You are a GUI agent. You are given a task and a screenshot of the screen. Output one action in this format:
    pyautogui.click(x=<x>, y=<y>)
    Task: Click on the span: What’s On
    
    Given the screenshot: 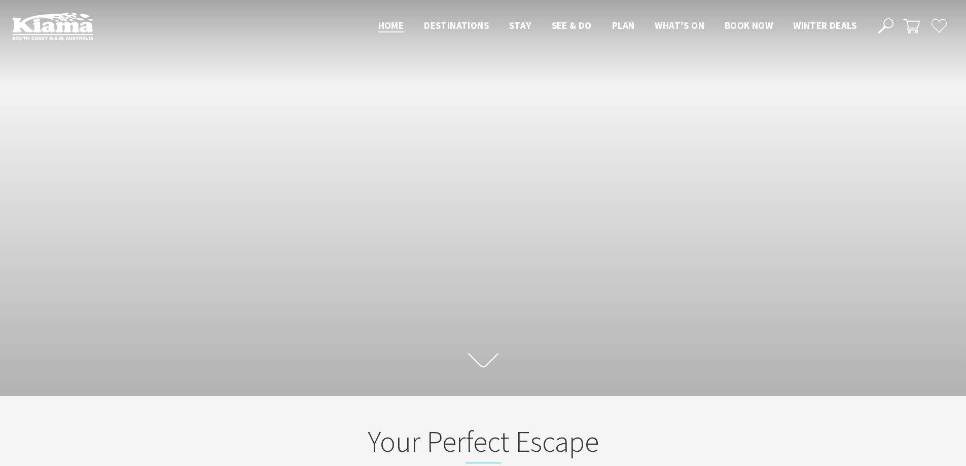 What is the action you would take?
    pyautogui.click(x=680, y=25)
    